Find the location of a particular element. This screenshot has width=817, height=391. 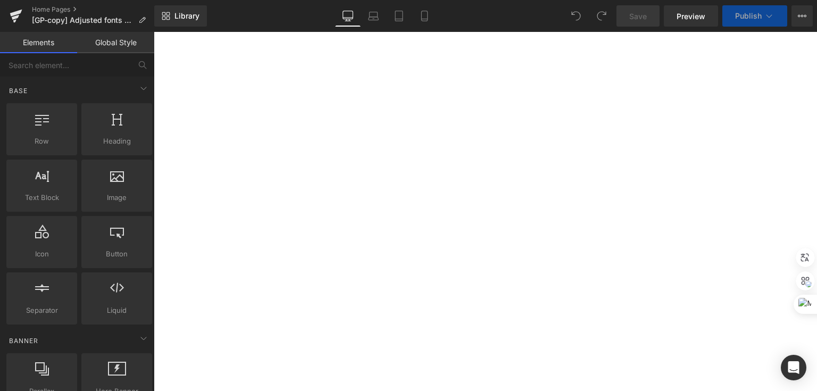

span: Heading is located at coordinates (116, 141).